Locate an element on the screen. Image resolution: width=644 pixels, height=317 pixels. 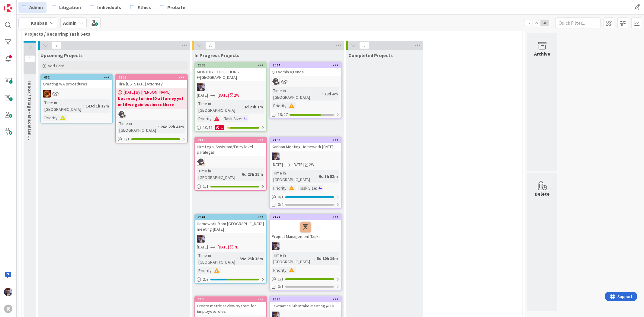
div: Project Management Tasks is located at coordinates (306, 230).